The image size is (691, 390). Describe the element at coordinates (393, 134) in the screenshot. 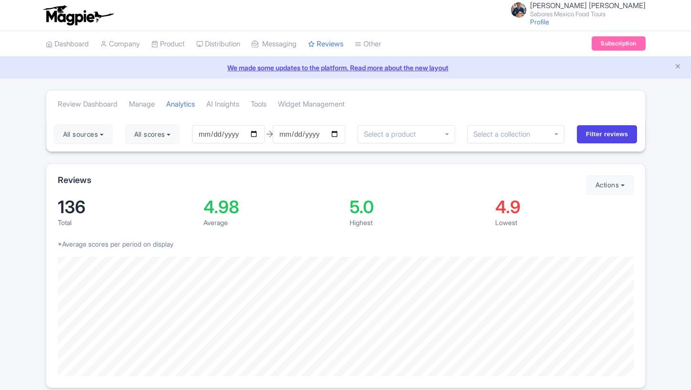

I see `input: Select a product` at that location.